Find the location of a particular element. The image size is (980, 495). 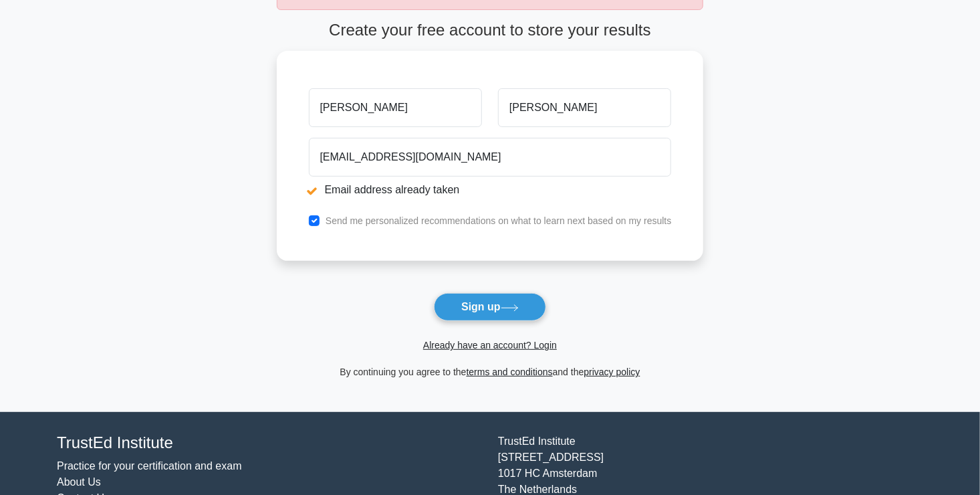

input: Email is located at coordinates (490, 157).